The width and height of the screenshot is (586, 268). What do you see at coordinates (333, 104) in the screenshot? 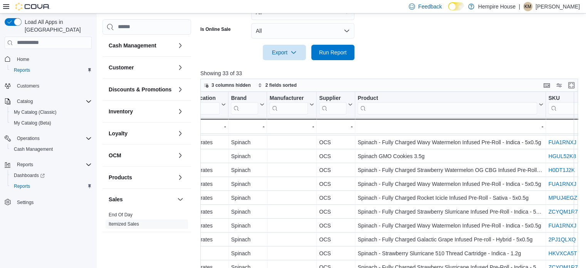
I see `div: Supplier` at bounding box center [333, 104].